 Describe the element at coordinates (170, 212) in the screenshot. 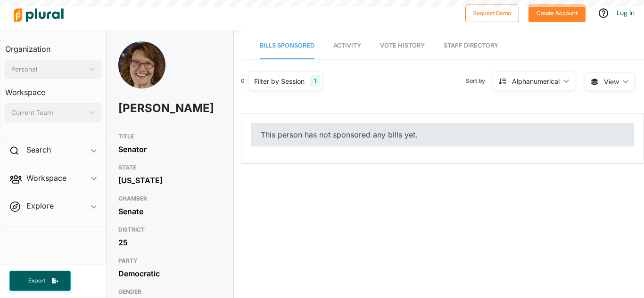

I see `div: Senate` at that location.